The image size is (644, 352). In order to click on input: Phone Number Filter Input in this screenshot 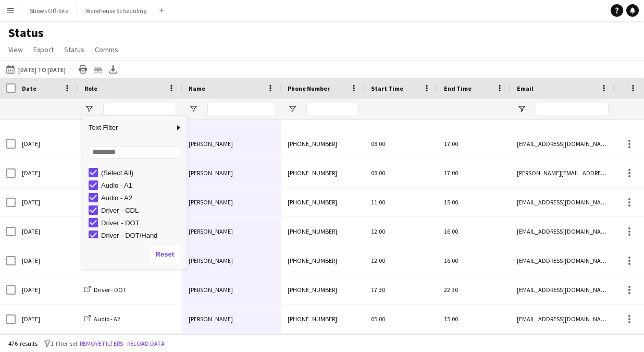, I will do `click(332, 109)`.